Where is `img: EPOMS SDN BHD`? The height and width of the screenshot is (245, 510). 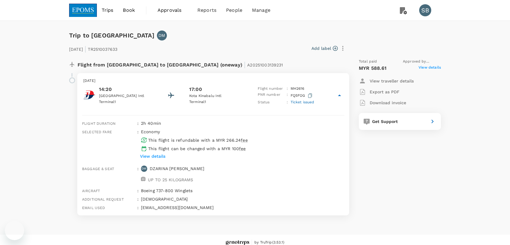
img: EPOMS SDN BHD is located at coordinates (83, 10).